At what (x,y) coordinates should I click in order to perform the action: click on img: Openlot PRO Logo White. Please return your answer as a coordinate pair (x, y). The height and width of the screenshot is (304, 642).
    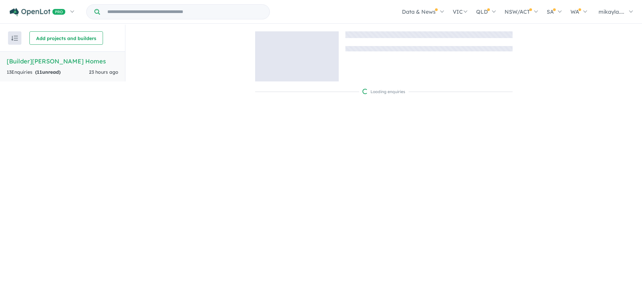
    Looking at the image, I should click on (37, 12).